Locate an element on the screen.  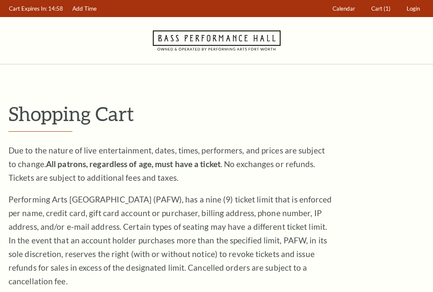
span: Cart Expires In: is located at coordinates (28, 9).